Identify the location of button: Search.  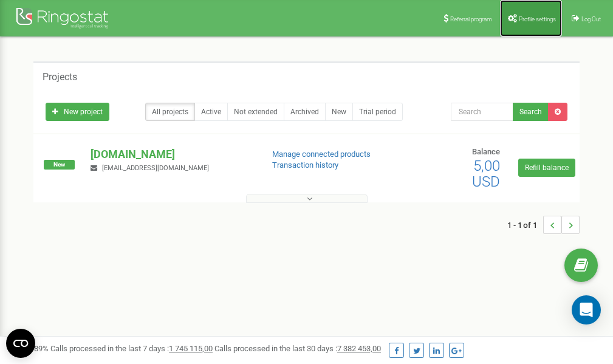
(531, 112).